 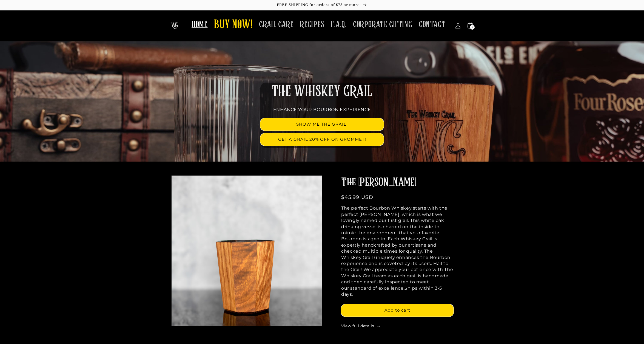 What do you see at coordinates (382, 25) in the screenshot?
I see `span: CORPORATE GIFTING` at bounding box center [382, 25].